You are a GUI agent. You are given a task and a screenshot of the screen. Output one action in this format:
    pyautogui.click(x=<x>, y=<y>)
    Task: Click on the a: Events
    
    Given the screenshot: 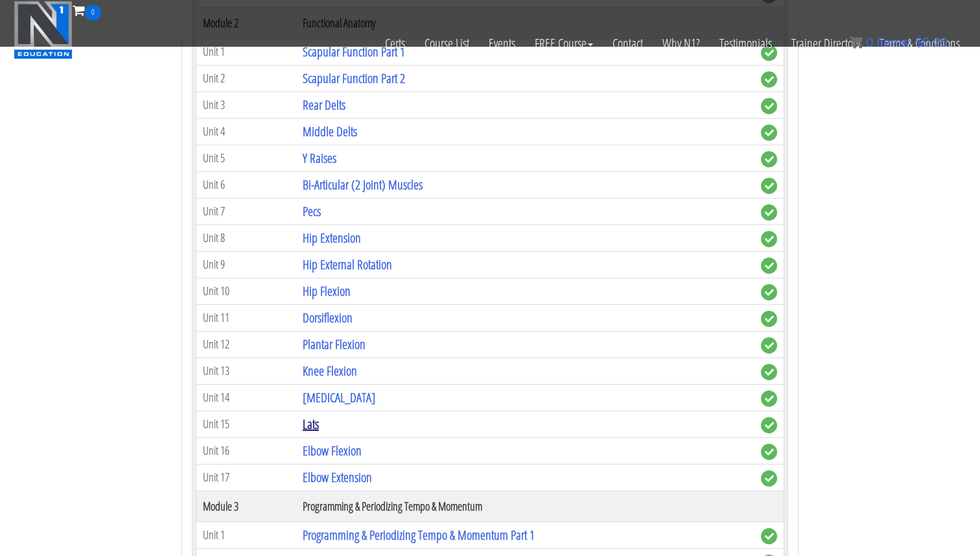 What is the action you would take?
    pyautogui.click(x=502, y=44)
    